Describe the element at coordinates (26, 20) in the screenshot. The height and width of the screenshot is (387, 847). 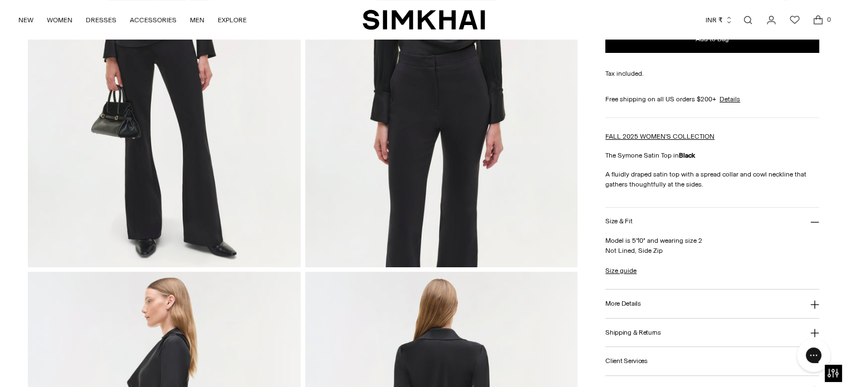
I see `a: NEW` at that location.